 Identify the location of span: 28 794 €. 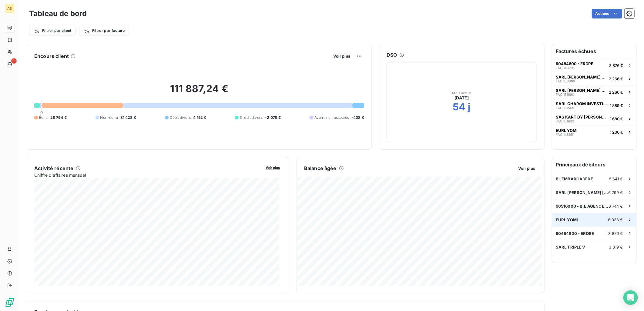
(59, 118).